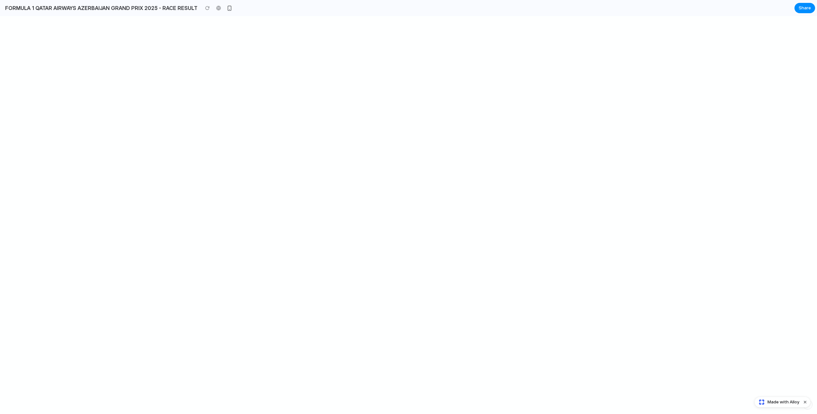 The width and height of the screenshot is (817, 414). I want to click on span: Made with Alloy, so click(783, 402).